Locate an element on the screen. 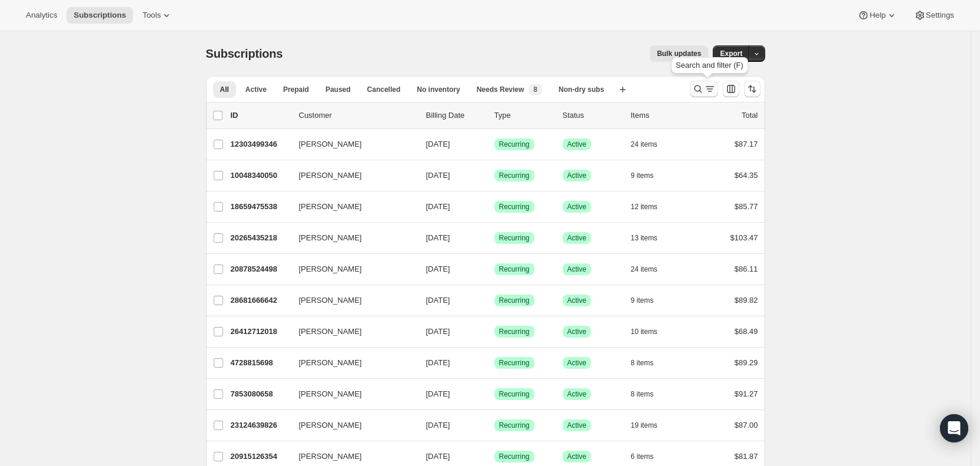 This screenshot has height=466, width=980. p: 20915126354 is located at coordinates (260, 457).